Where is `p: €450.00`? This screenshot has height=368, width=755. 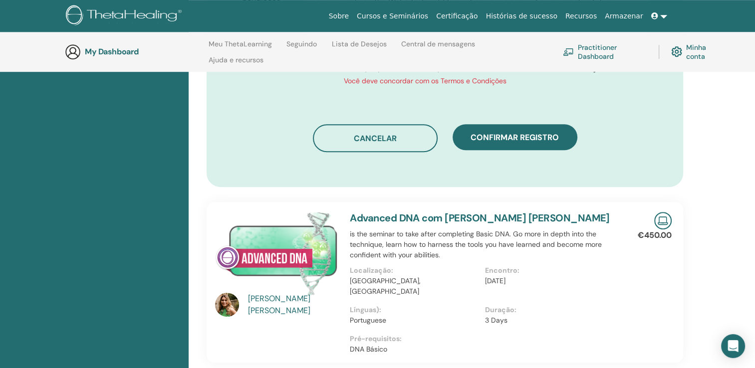
p: €450.00 is located at coordinates (654, 235).